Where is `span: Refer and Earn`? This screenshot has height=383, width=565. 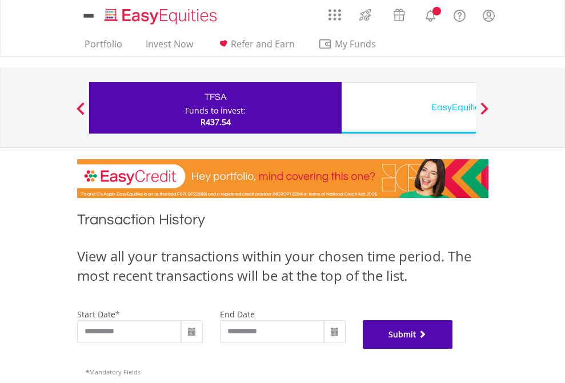 span: Refer and Earn is located at coordinates (263, 44).